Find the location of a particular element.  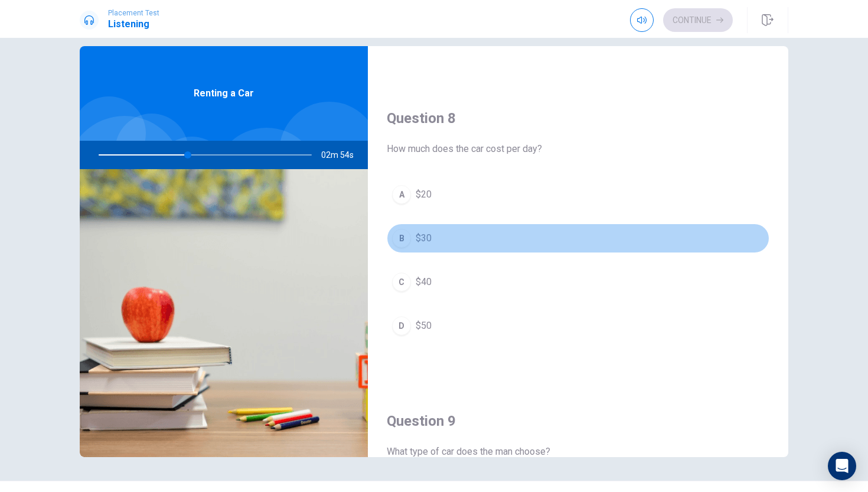

span: How much does the car cost per day? is located at coordinates (578, 149).